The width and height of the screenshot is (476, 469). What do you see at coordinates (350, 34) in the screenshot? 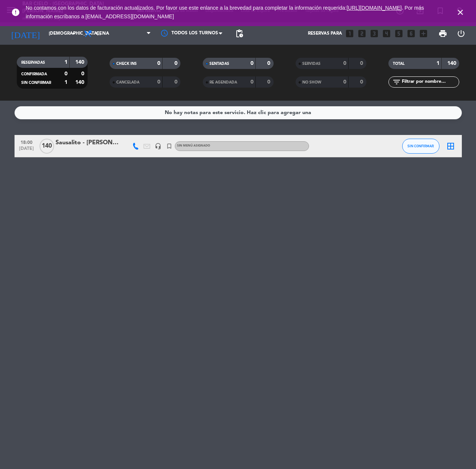
I see `i: looks_one` at bounding box center [350, 34].